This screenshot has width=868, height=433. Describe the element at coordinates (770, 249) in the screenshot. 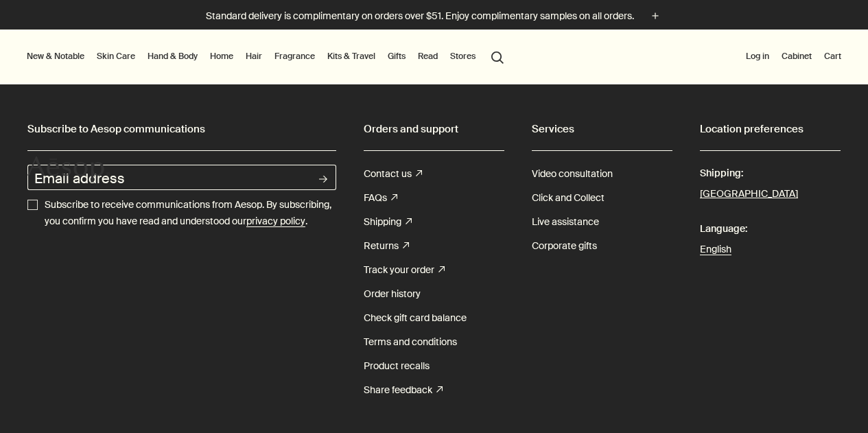

I see `a: English` at that location.